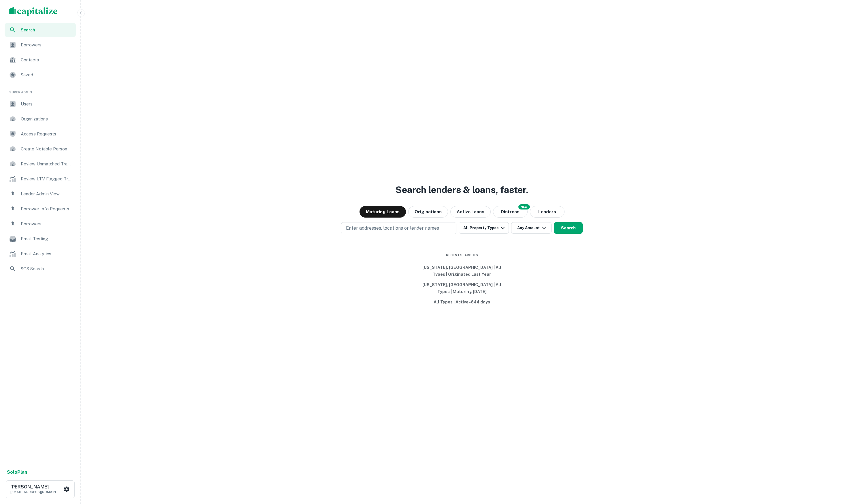 This screenshot has height=504, width=843. I want to click on button: All Property Types, so click(484, 228).